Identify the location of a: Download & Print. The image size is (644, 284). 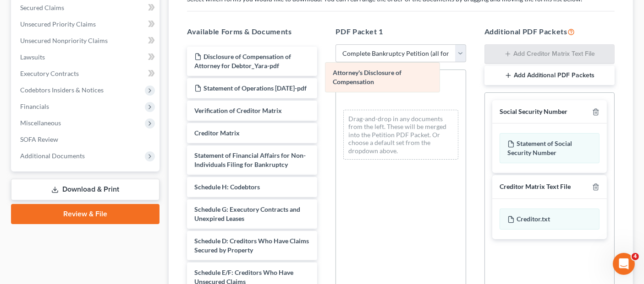
(85, 190).